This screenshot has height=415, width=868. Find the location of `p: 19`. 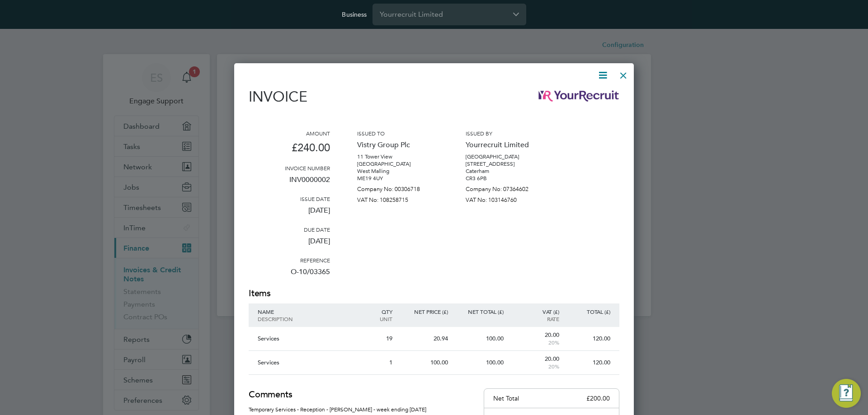

p: 19 is located at coordinates (378, 339).